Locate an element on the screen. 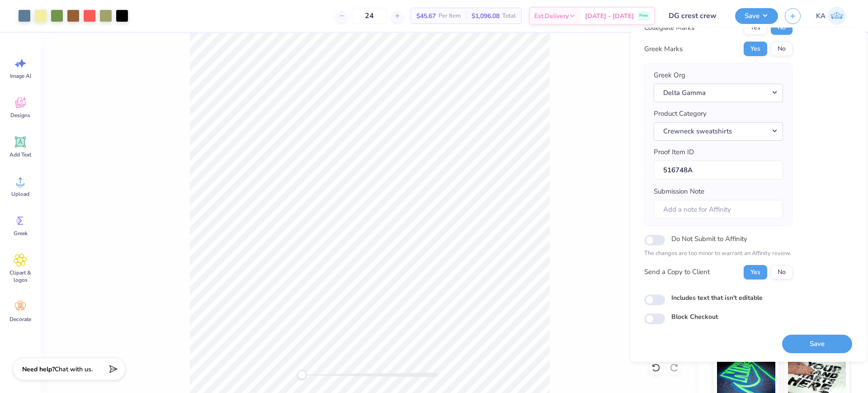 This screenshot has width=868, height=393. button: Delta Gamma is located at coordinates (718, 92).